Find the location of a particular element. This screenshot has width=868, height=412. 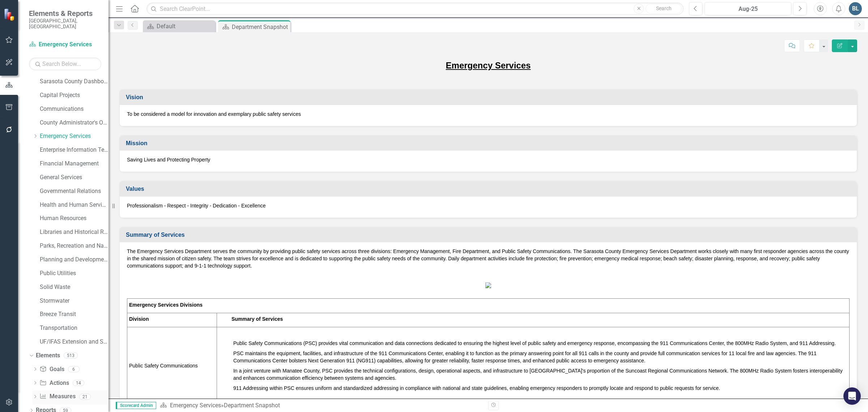

div: 21 is located at coordinates (85, 397).